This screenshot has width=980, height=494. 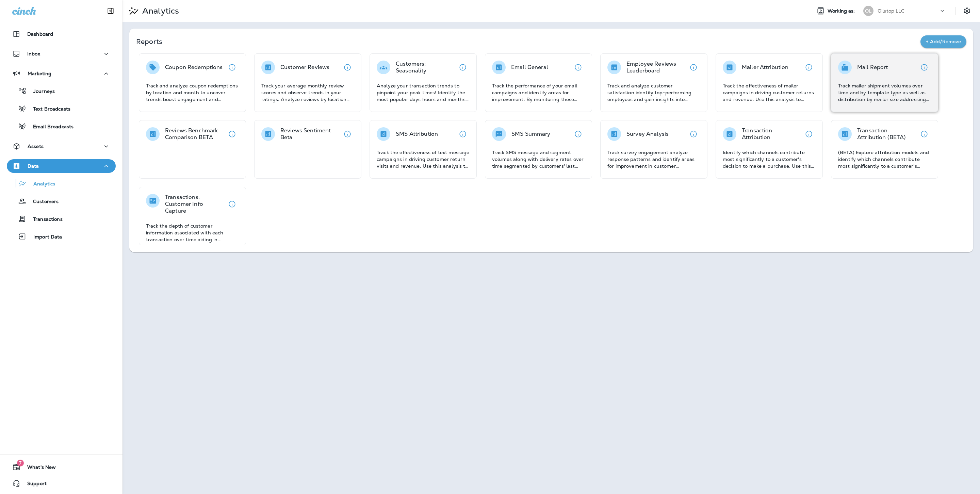 What do you see at coordinates (425, 67) in the screenshot?
I see `p: Customers: Seasonality` at bounding box center [425, 67].